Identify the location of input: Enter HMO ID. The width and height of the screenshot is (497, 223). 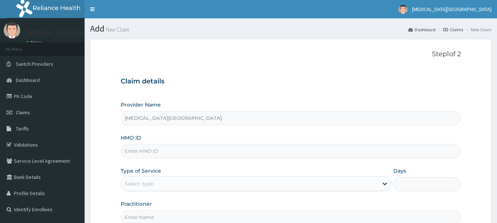
(291, 151).